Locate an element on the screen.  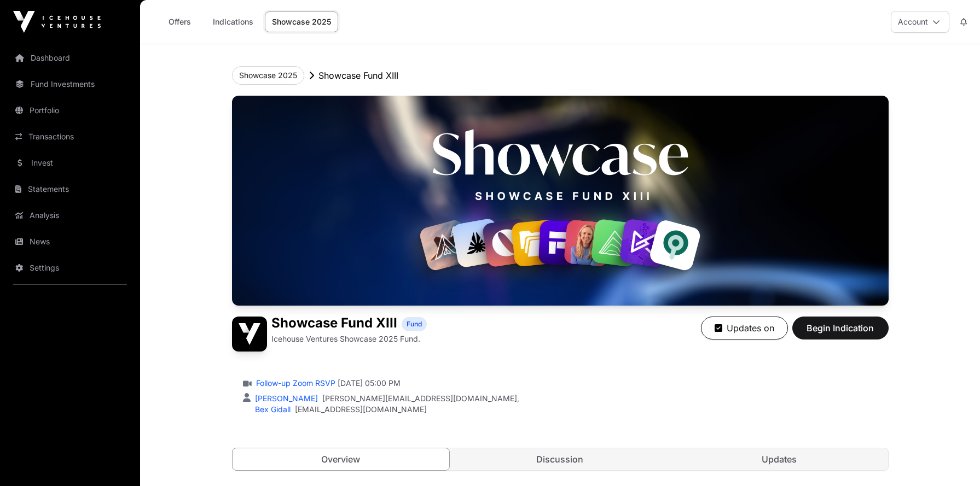
img: Icehouse Ventures Logo is located at coordinates (57, 22).